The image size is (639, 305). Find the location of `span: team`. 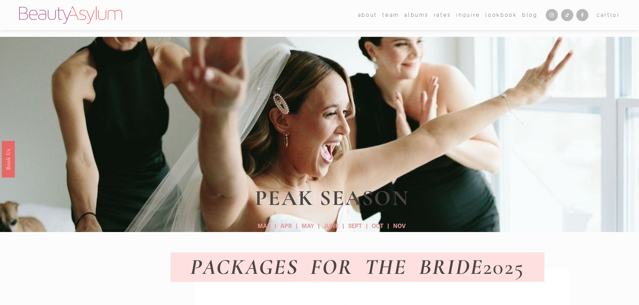

span: team is located at coordinates (391, 15).